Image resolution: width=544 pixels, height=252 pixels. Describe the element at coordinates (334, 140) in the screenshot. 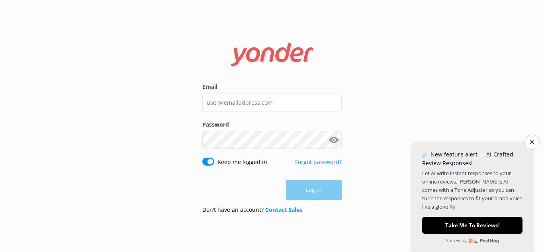

I see `button: Show password` at that location.